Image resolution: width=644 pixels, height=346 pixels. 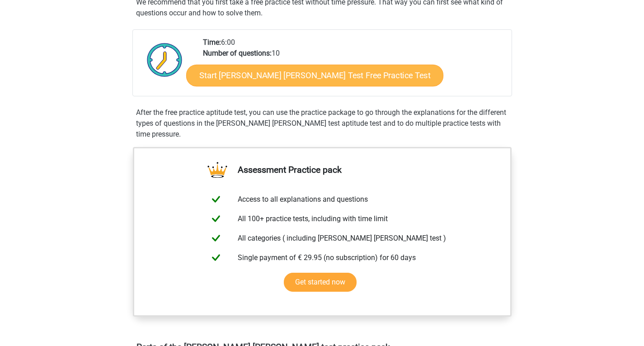 What do you see at coordinates (212, 42) in the screenshot?
I see `b: Time:` at bounding box center [212, 42].